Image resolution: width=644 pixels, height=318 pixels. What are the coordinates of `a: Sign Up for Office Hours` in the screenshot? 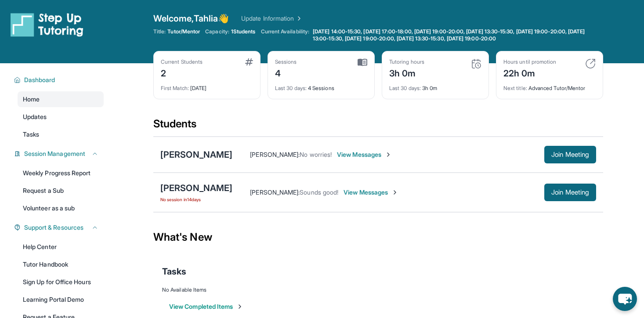 It's located at (60, 282).